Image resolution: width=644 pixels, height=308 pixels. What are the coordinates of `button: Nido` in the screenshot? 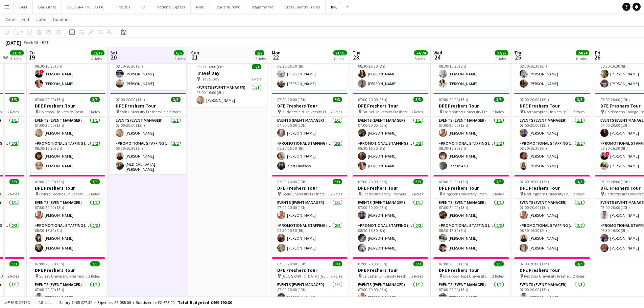 It's located at (200, 7).